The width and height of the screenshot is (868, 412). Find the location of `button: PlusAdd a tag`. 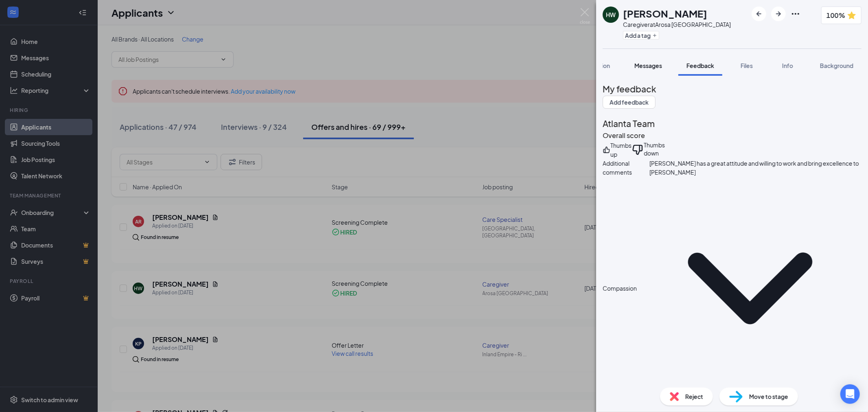

button: PlusAdd a tag is located at coordinates (641, 35).